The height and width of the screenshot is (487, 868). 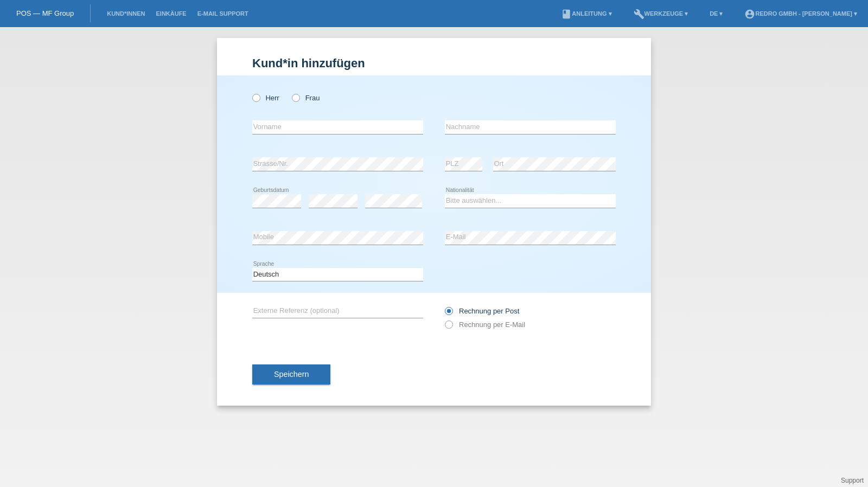 What do you see at coordinates (716, 14) in the screenshot?
I see `a: DE ▾` at bounding box center [716, 14].